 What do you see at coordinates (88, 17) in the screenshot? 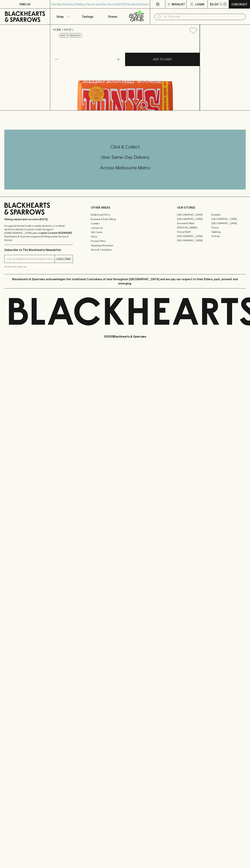
I see `p: Tastings` at bounding box center [88, 17].